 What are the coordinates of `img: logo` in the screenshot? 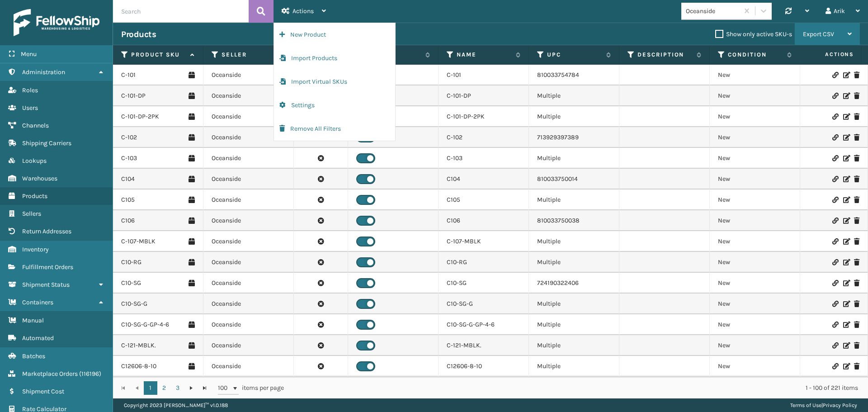 It's located at (57, 22).